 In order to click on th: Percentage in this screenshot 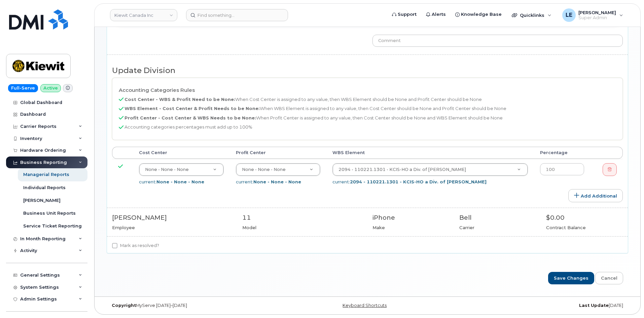, I will do `click(562, 153)`.